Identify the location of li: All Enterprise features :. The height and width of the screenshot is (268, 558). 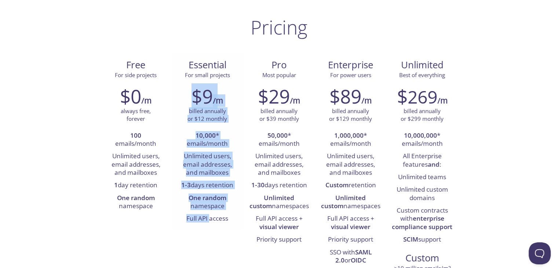
(422, 160).